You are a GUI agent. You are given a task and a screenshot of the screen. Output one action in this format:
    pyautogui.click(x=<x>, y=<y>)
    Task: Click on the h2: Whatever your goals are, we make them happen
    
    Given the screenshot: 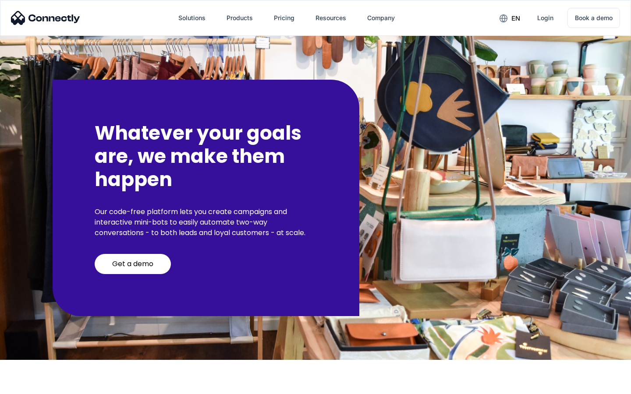 What is the action you would take?
    pyautogui.click(x=206, y=156)
    